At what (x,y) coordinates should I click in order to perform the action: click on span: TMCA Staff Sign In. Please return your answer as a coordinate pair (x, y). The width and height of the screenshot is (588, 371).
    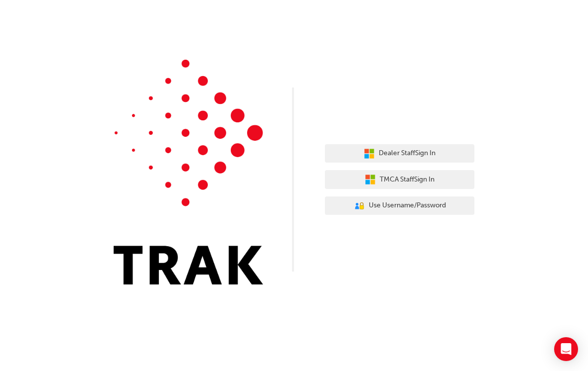
    Looking at the image, I should click on (407, 180).